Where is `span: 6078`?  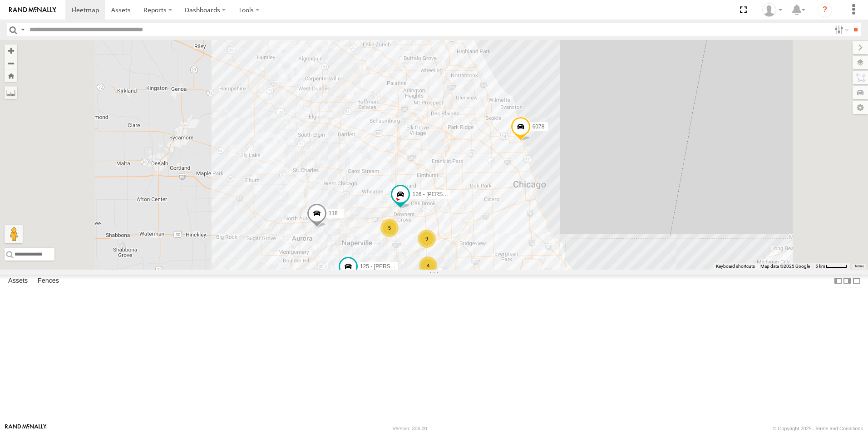
span: 6078 is located at coordinates (539, 127).